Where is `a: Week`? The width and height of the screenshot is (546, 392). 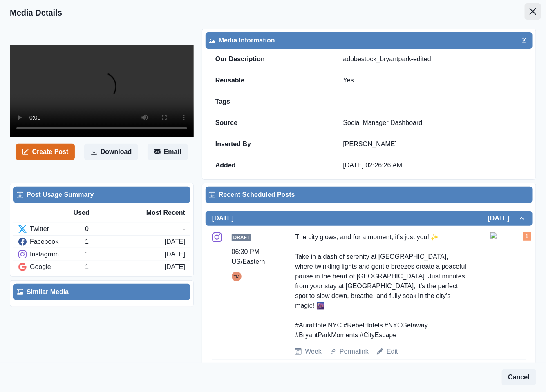 a: Week is located at coordinates (313, 351).